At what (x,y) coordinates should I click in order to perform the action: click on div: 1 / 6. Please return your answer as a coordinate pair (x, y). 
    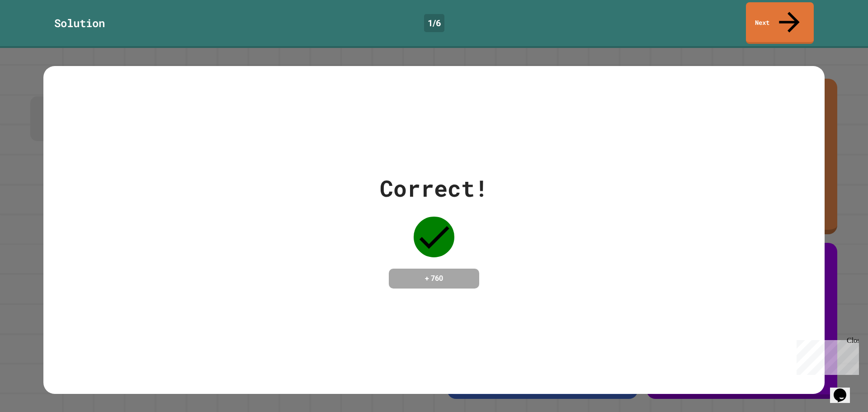
    Looking at the image, I should click on (434, 23).